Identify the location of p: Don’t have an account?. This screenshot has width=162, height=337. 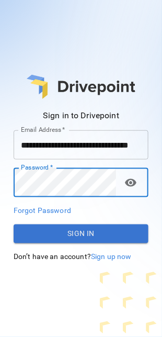
(81, 257).